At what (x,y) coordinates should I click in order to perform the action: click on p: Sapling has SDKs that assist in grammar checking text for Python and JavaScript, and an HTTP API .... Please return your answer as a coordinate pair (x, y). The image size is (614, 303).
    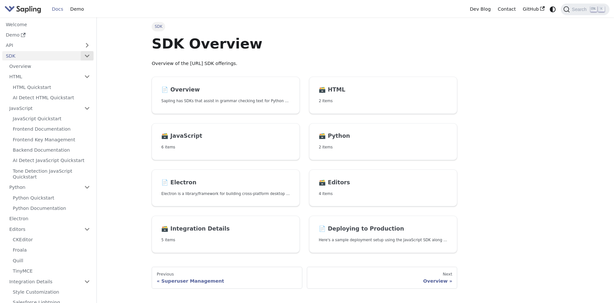
    Looking at the image, I should click on (226, 101).